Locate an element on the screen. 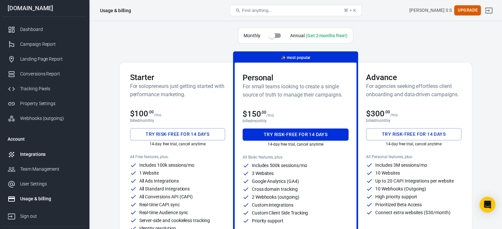 The image size is (502, 229). a: Tracking Pixels is located at coordinates (45, 89).